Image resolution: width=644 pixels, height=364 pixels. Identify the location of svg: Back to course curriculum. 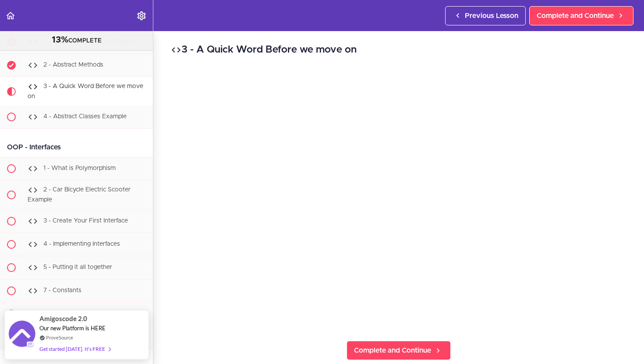
(11, 16).